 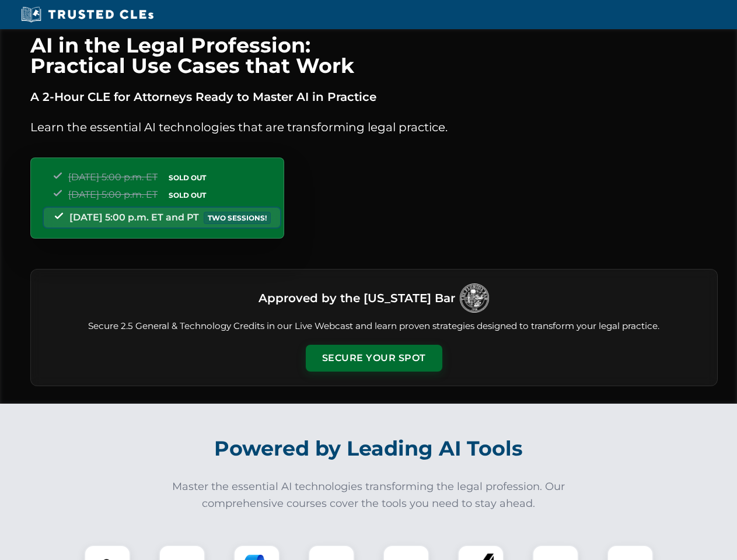 What do you see at coordinates (374, 358) in the screenshot?
I see `button: Secure Your Spot` at bounding box center [374, 358].